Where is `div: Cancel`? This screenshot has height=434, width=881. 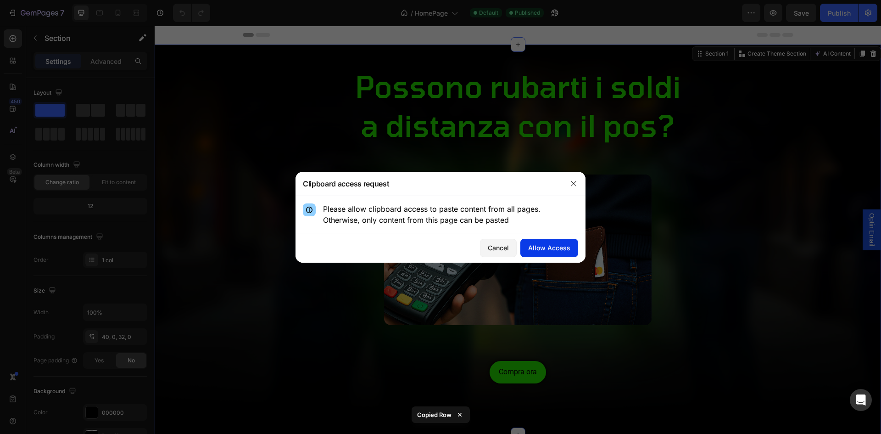
div: Cancel is located at coordinates (499, 247).